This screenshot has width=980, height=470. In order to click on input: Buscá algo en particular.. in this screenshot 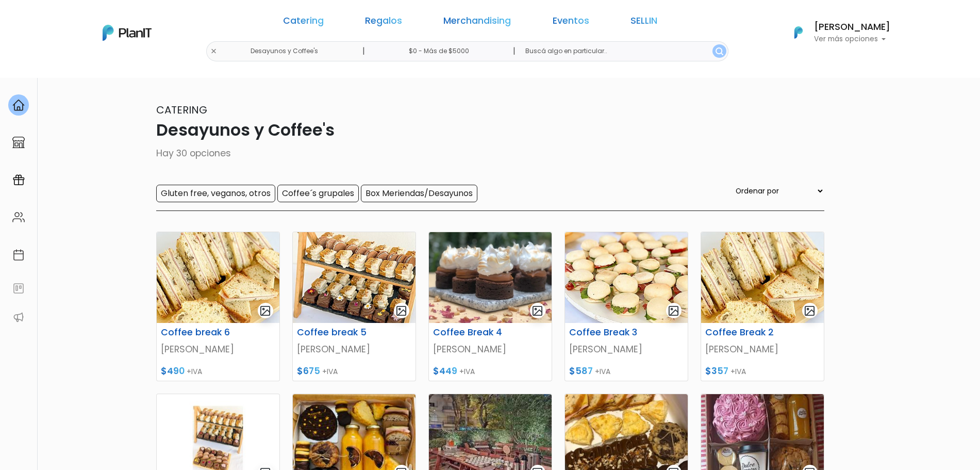, I will do `click(622, 51)`.